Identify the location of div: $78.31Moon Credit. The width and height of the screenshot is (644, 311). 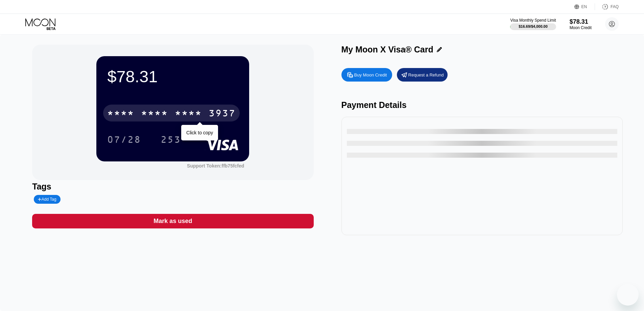
(580, 24).